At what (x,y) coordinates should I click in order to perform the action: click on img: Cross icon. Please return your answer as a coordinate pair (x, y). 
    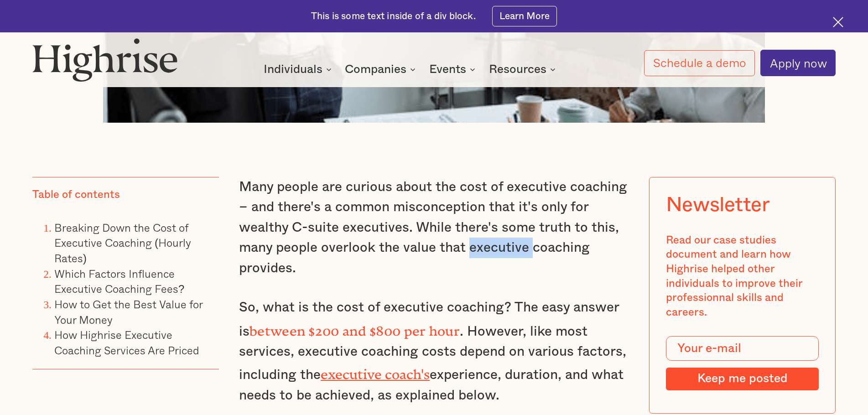
    Looking at the image, I should click on (838, 22).